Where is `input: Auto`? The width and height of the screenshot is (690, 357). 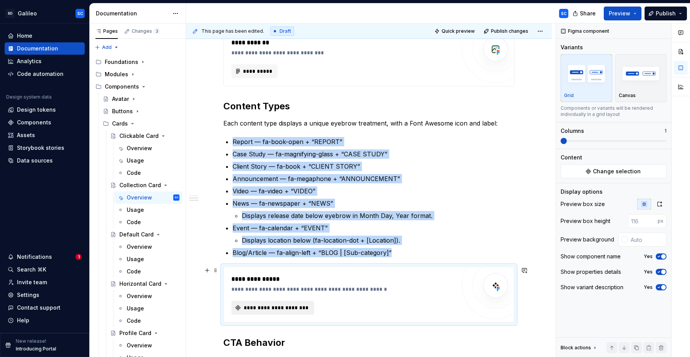
input: Auto is located at coordinates (647, 240).